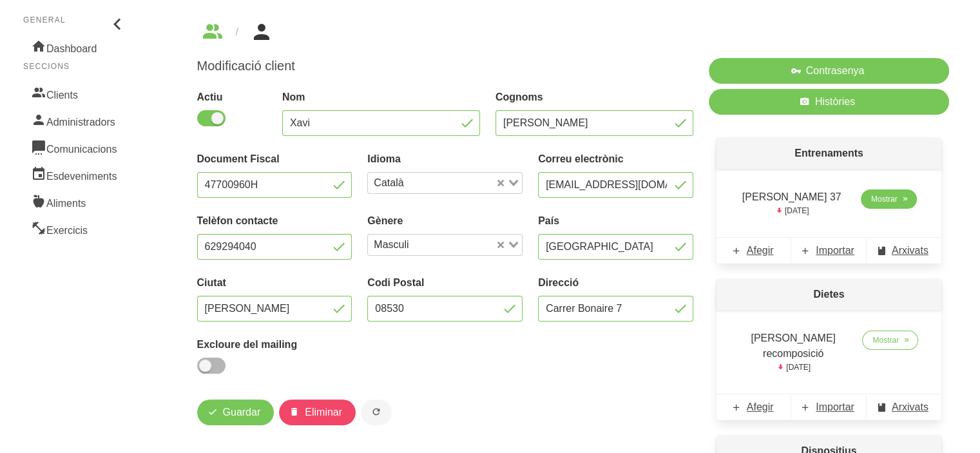 This screenshot has height=453, width=980. Describe the element at coordinates (75, 20) in the screenshot. I see `p: General` at that location.